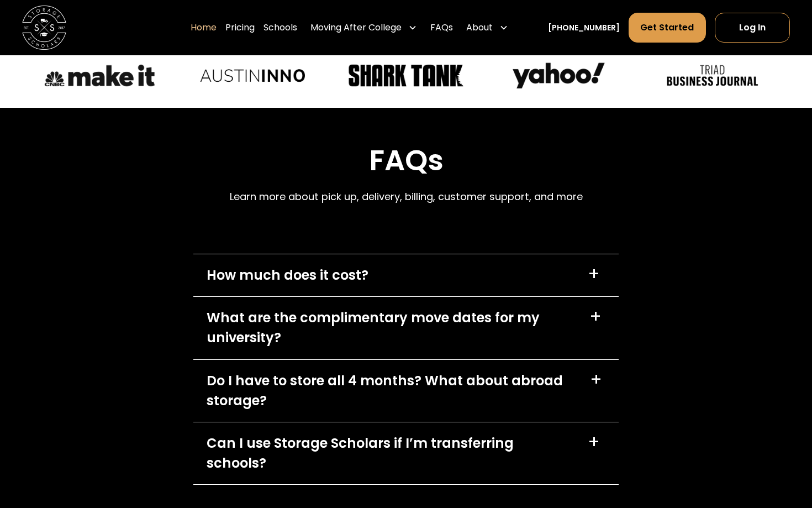 This screenshot has width=812, height=508. Describe the element at coordinates (667, 28) in the screenshot. I see `a: Get Started` at that location.